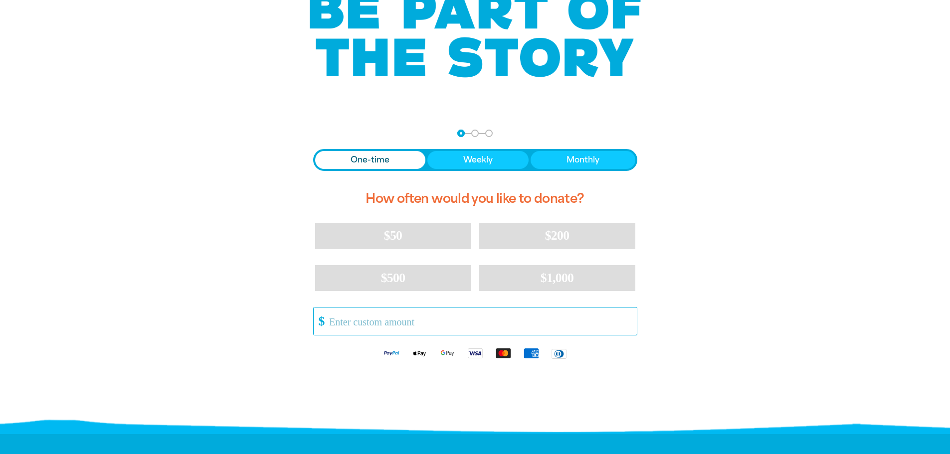 The image size is (950, 454). I want to click on button: Weekly, so click(478, 160).